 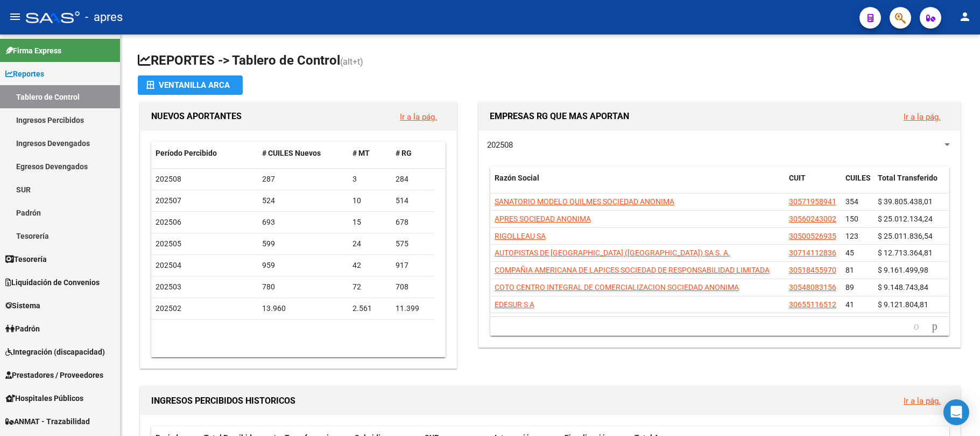 I want to click on span: 202506, so click(x=168, y=222).